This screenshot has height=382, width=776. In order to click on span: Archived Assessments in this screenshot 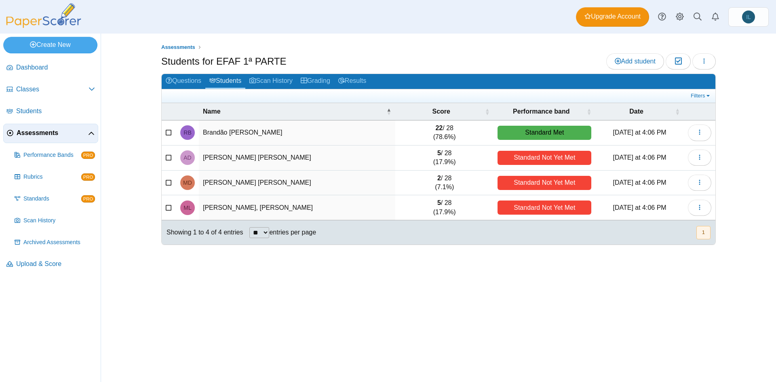, I will do `click(59, 242)`.